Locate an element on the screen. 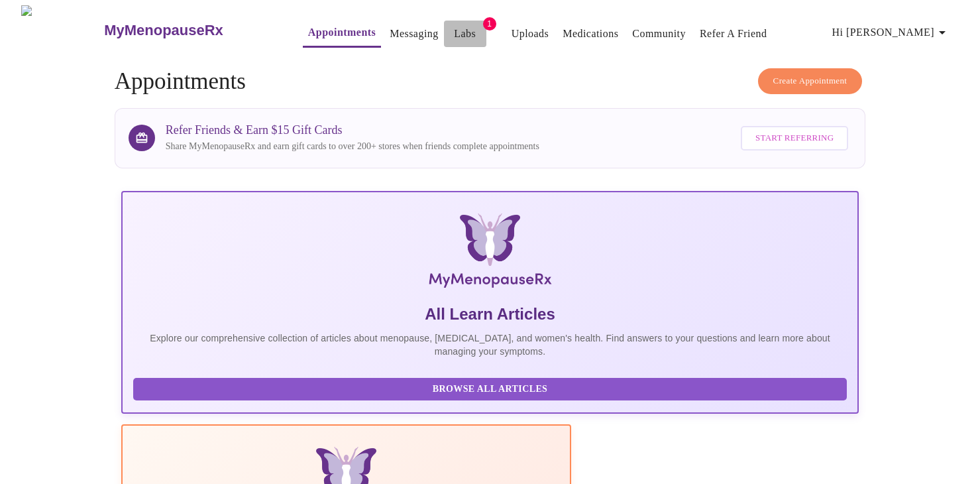 Image resolution: width=980 pixels, height=484 pixels. button: Start Referring is located at coordinates (794, 138).